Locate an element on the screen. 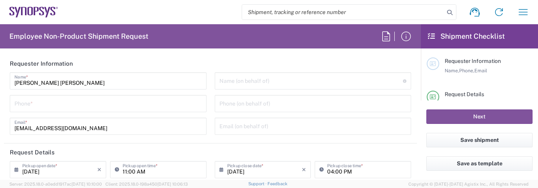 This screenshot has height=188, width=538. span: Name, is located at coordinates (451, 70).